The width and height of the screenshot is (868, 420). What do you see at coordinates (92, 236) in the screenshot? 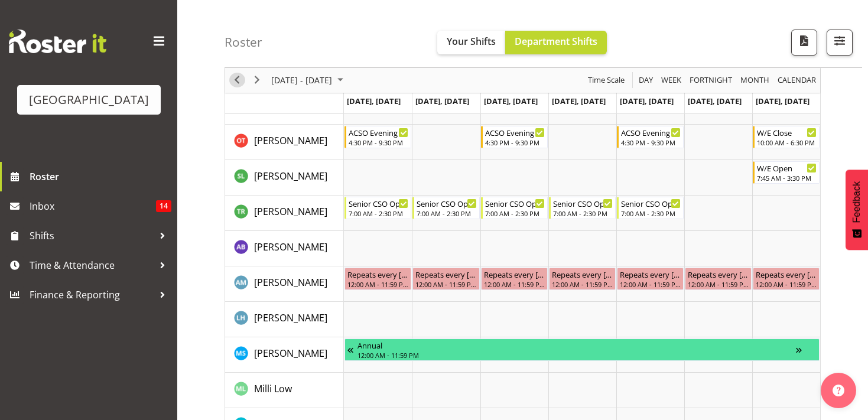
I see `span: Shifts` at bounding box center [92, 236].